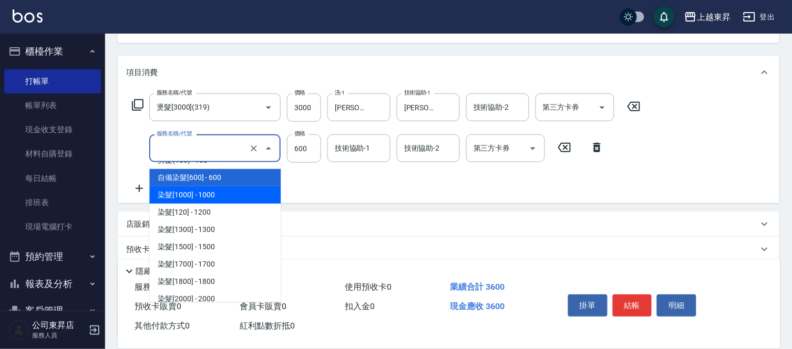 The height and width of the screenshot is (349, 792). Describe the element at coordinates (707, 17) in the screenshot. I see `button: 上越東昇` at that location.